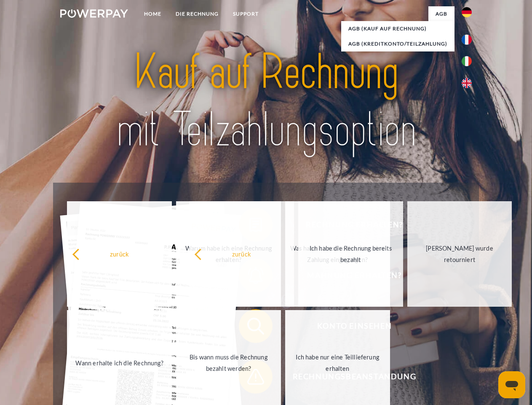  Describe the element at coordinates (266, 101) in the screenshot. I see `img: title-powerpay_de.svg` at that location.